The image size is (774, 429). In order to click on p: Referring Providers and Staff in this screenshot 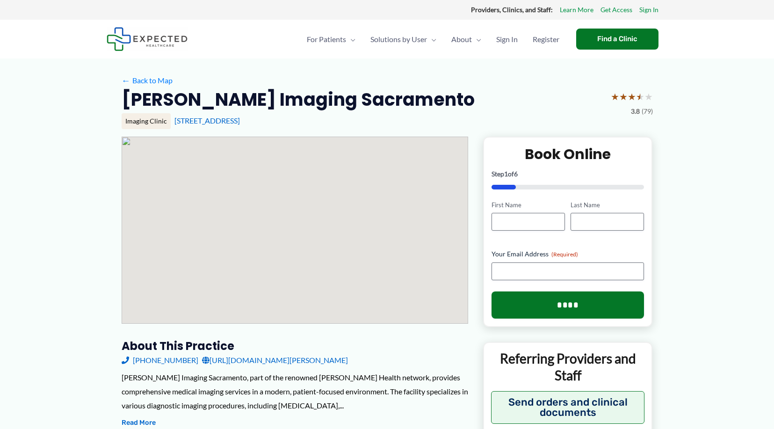, I will do `click(568, 367)`.